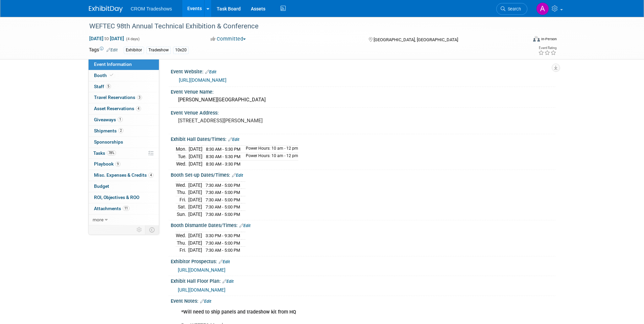 The width and height of the screenshot is (644, 324). Describe the element at coordinates (159, 50) in the screenshot. I see `div: Tradeshow` at that location.